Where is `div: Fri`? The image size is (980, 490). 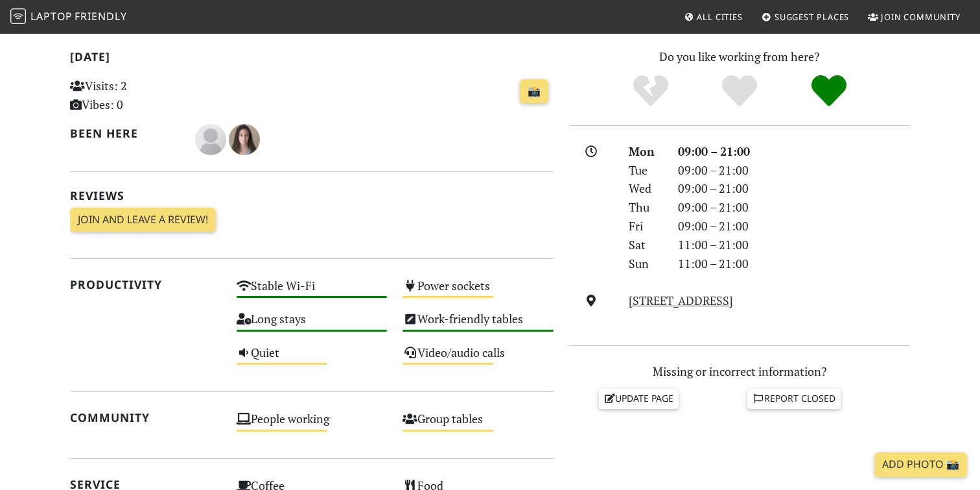
div: Fri is located at coordinates (646, 226).